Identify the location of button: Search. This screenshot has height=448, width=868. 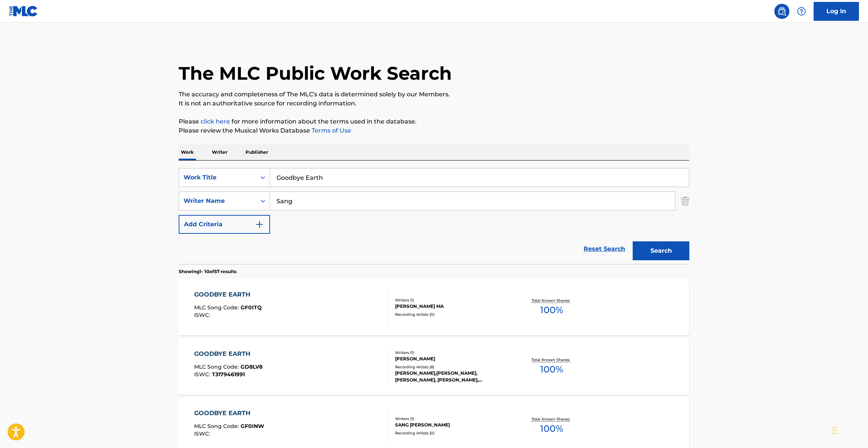
(661, 251).